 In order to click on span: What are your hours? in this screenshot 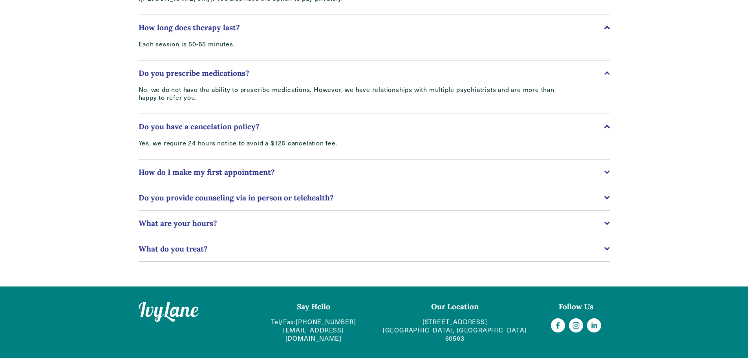, I will do `click(371, 223)`.